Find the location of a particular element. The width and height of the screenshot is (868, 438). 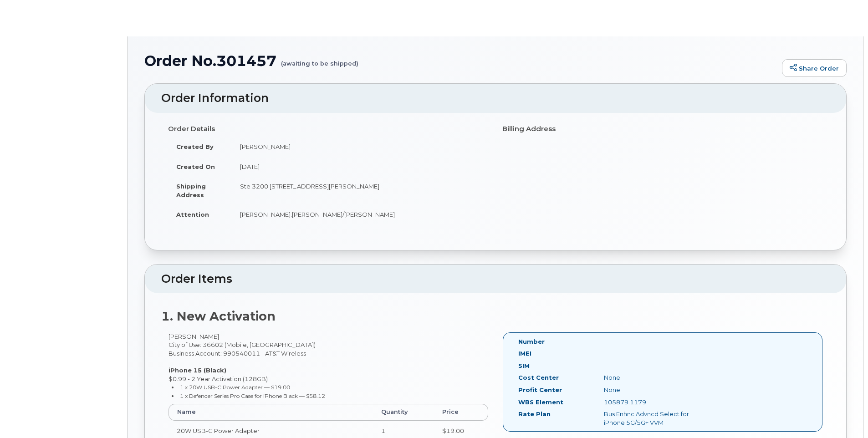

th: Name is located at coordinates (271, 412).